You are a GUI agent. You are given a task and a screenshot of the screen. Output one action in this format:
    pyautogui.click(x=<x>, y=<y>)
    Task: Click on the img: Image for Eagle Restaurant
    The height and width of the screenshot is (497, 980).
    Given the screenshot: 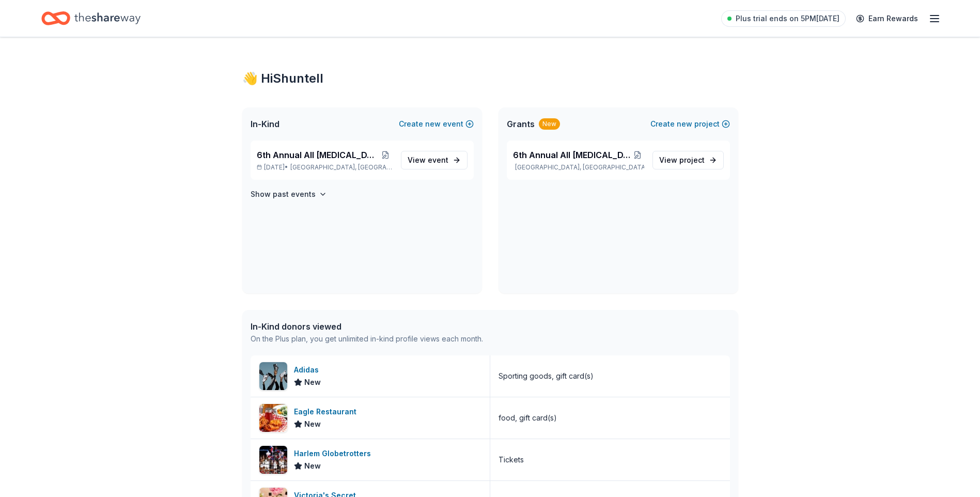 What is the action you would take?
    pyautogui.click(x=273, y=418)
    